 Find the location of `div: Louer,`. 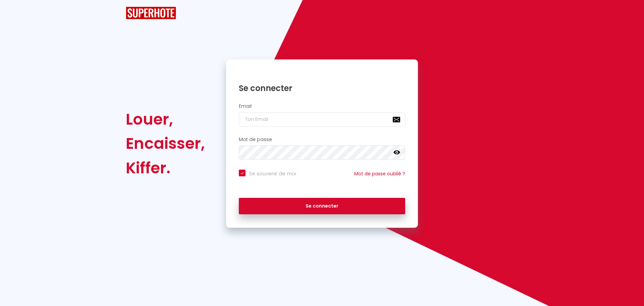

div: Louer, is located at coordinates (165, 119).